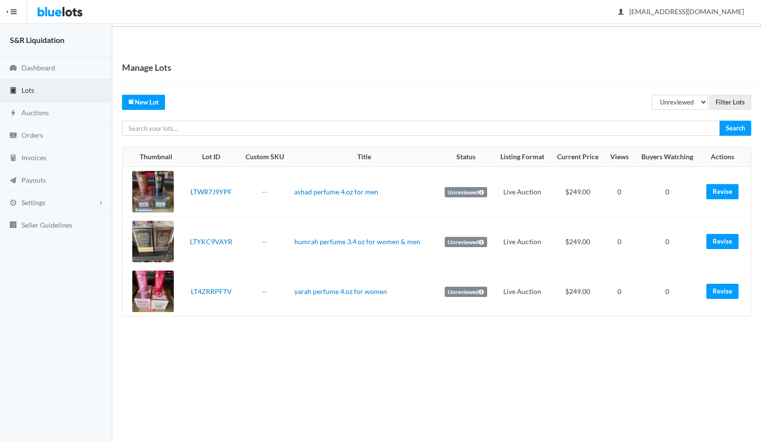 The image size is (761, 442). Describe the element at coordinates (153, 157) in the screenshot. I see `th: Thumbnail` at that location.